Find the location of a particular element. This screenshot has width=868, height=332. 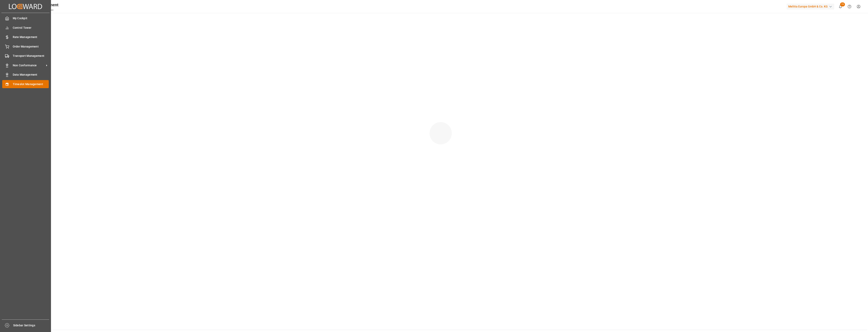

span: Sidebar Settings is located at coordinates (31, 326).